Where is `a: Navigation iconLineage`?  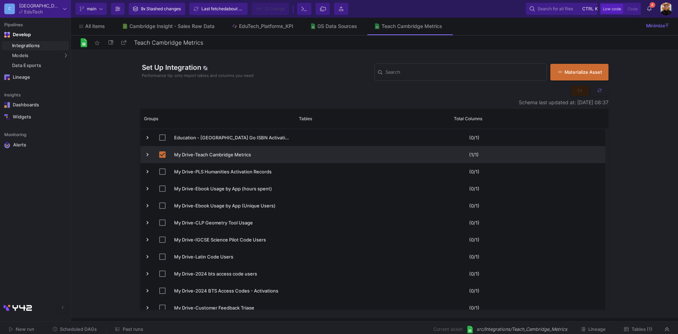
a: Navigation iconLineage is located at coordinates (35, 77).